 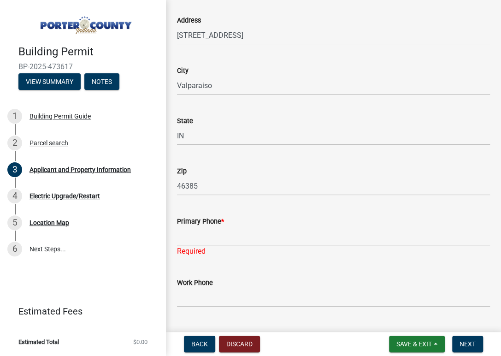 I want to click on label: Work Phone, so click(x=195, y=283).